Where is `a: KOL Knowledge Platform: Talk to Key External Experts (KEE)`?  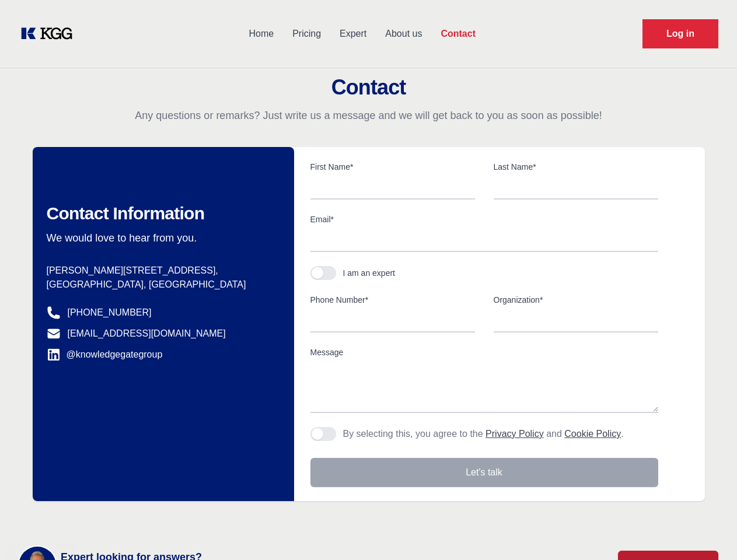
a: KOL Knowledge Platform: Talk to Key External Experts (KEE) is located at coordinates (50, 34).